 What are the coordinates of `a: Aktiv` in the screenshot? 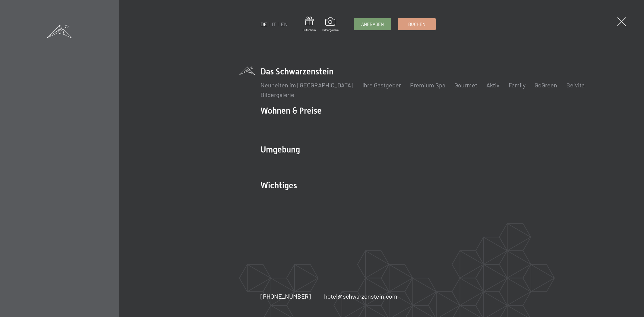 It's located at (493, 85).